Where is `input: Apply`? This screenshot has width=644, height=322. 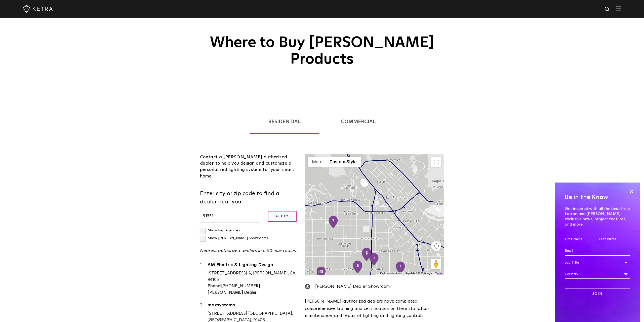
input: Apply is located at coordinates (282, 216).